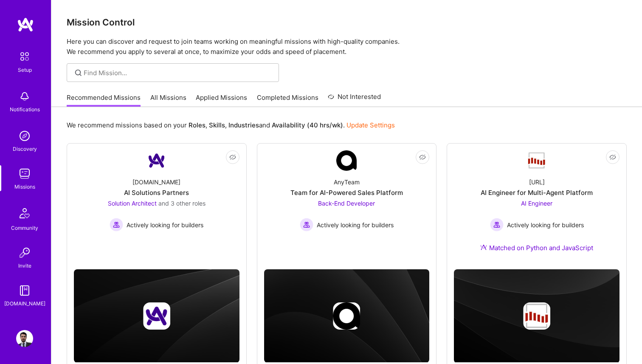  What do you see at coordinates (347, 22) in the screenshot?
I see `h3: Mission Control` at bounding box center [347, 22].